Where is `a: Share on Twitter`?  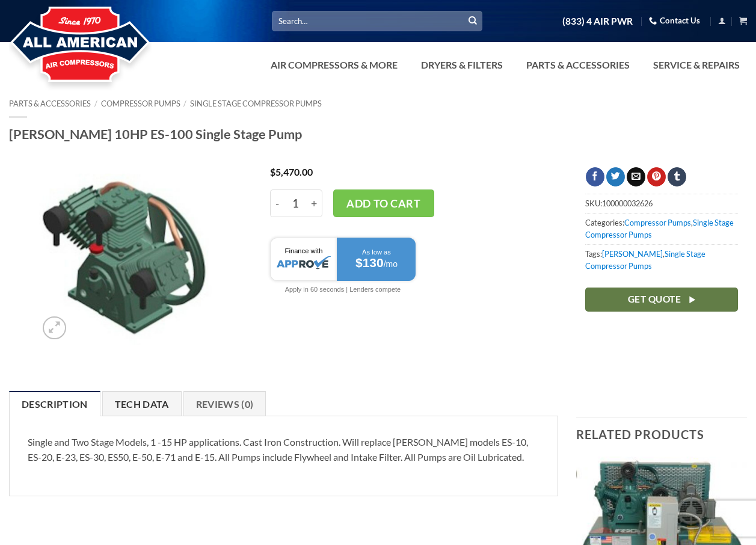 a: Share on Twitter is located at coordinates (615, 177).